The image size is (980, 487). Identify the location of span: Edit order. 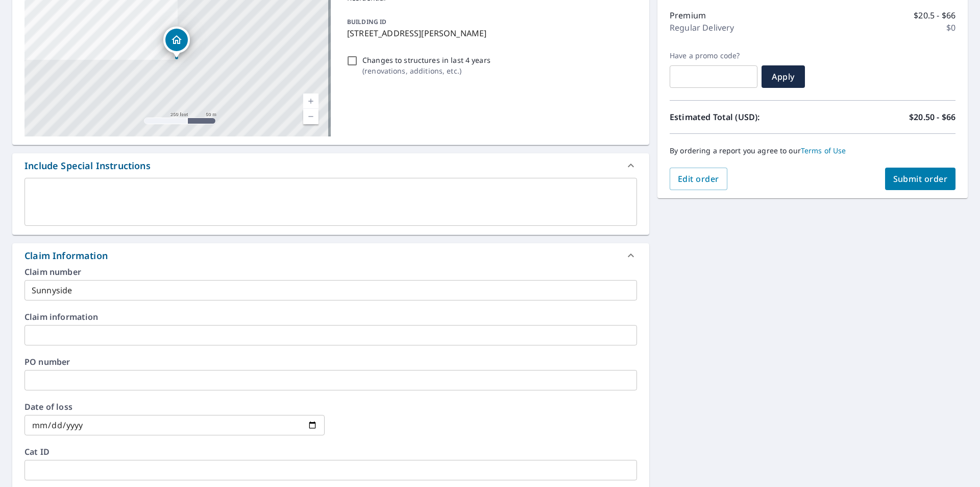
(699, 179).